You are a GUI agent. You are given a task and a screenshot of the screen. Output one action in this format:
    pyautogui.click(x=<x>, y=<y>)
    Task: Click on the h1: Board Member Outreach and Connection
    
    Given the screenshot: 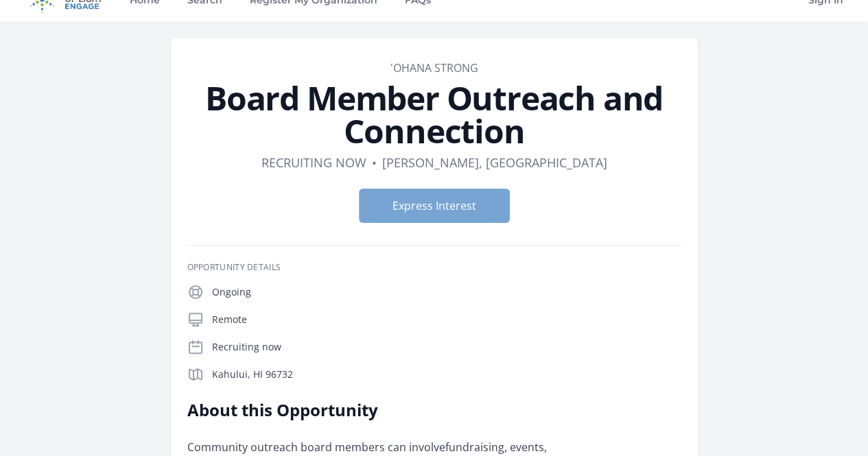 What is the action you would take?
    pyautogui.click(x=434, y=115)
    